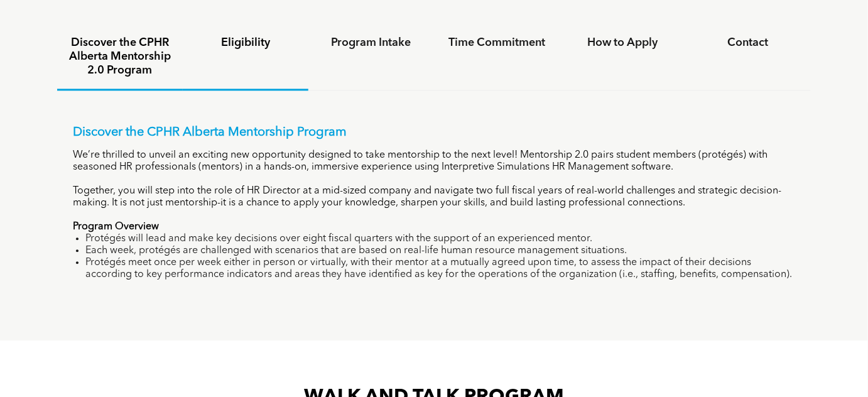 The width and height of the screenshot is (868, 397). I want to click on h4: How to Apply, so click(623, 43).